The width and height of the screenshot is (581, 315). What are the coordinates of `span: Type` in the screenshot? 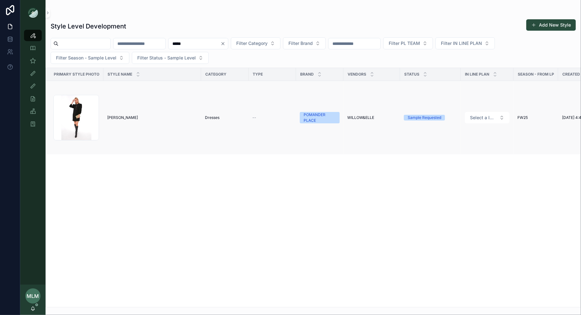 It's located at (258, 74).